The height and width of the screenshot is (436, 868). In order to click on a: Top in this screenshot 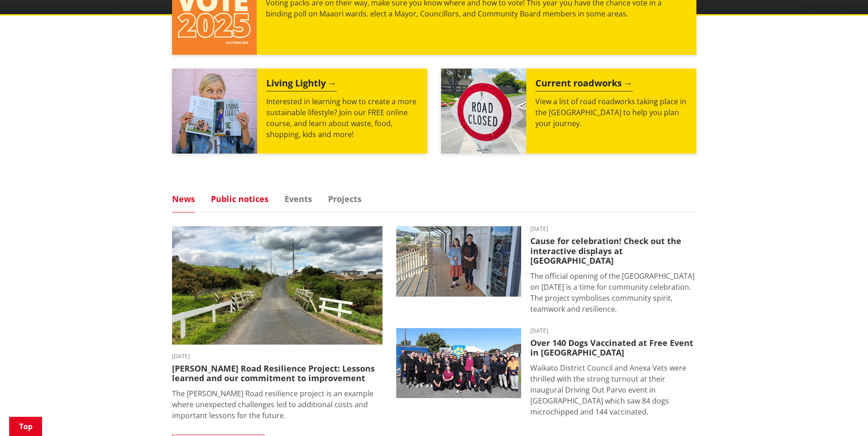, I will do `click(26, 427)`.